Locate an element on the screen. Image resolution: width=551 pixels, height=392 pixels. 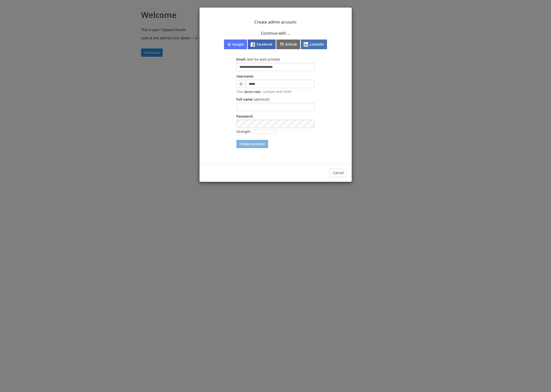
span: ( will be kept private ) is located at coordinates (264, 59).